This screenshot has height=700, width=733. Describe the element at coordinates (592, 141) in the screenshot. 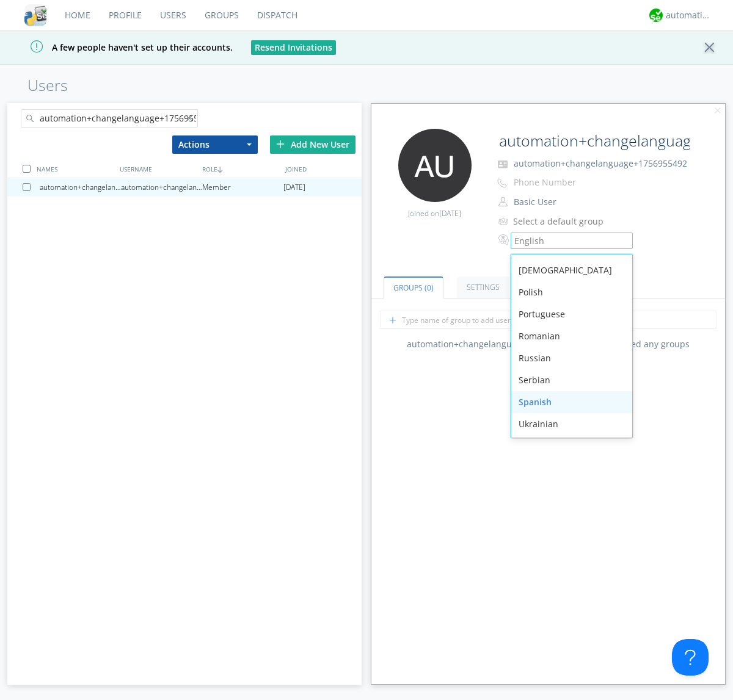

I see `input: Name` at that location.